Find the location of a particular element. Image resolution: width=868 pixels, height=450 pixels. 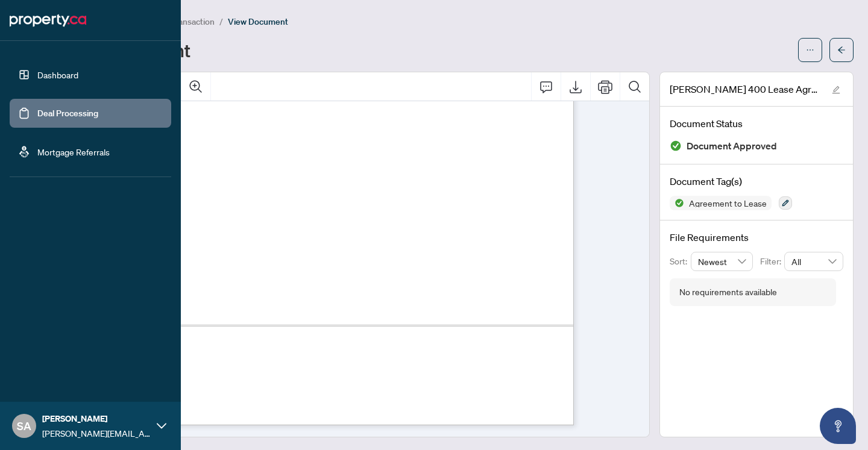

span: ellipsis is located at coordinates (810, 50).